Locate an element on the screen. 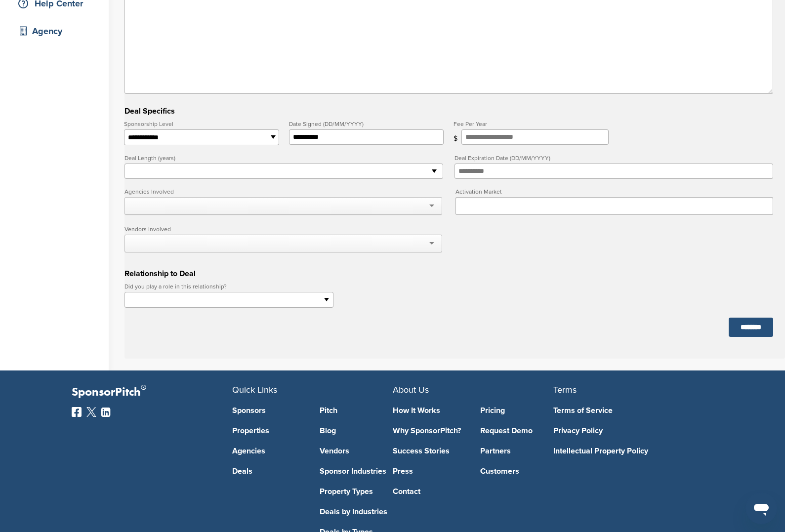 Image resolution: width=785 pixels, height=532 pixels. a: Agencies is located at coordinates (268, 451).